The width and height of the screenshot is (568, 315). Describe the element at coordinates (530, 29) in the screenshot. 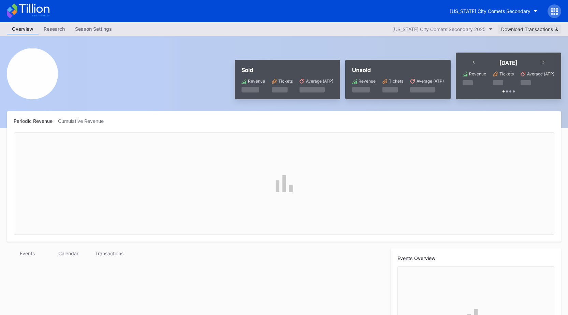

I see `button: Download Transactions` at that location.